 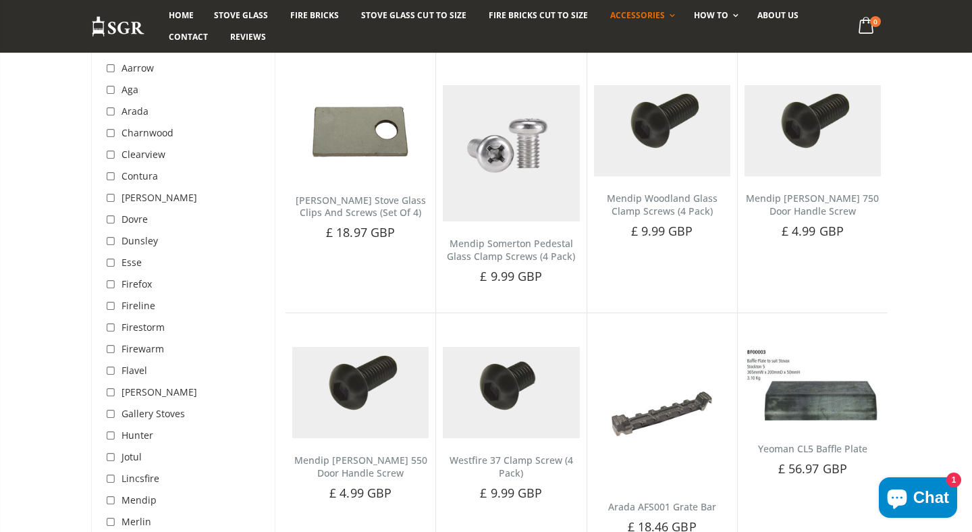 I want to click on span: Esse, so click(x=132, y=262).